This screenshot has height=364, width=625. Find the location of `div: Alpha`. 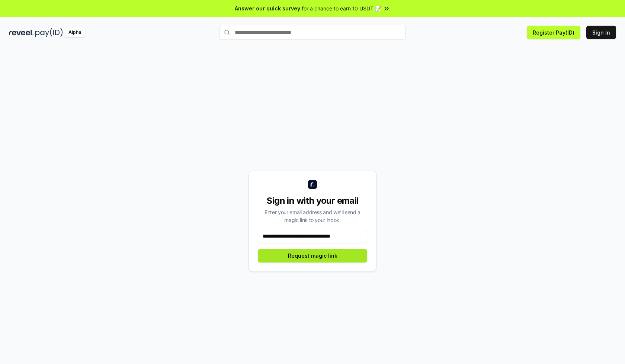

div: Alpha is located at coordinates (75, 32).